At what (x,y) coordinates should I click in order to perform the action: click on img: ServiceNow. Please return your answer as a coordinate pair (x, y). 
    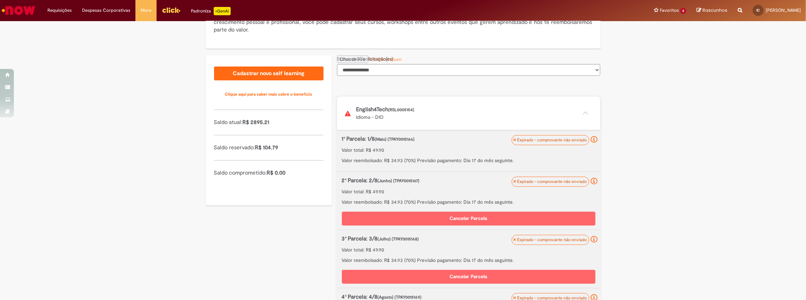
    Looking at the image, I should click on (18, 10).